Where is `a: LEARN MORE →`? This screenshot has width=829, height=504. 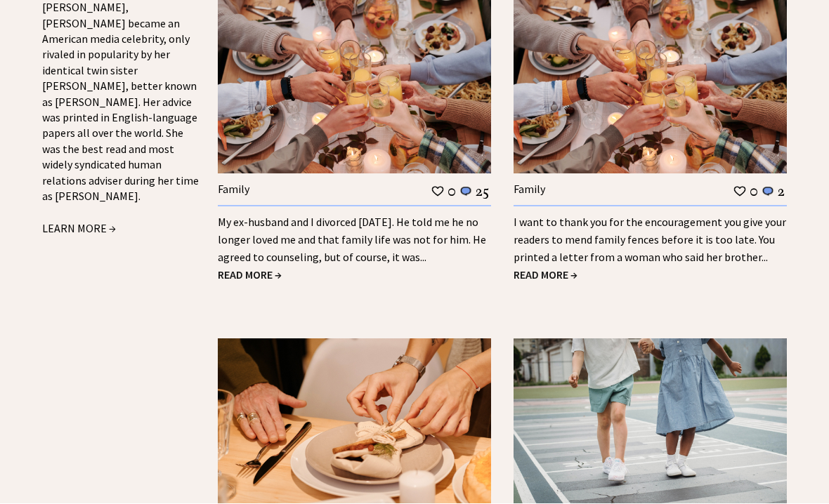
a: LEARN MORE → is located at coordinates (79, 229).